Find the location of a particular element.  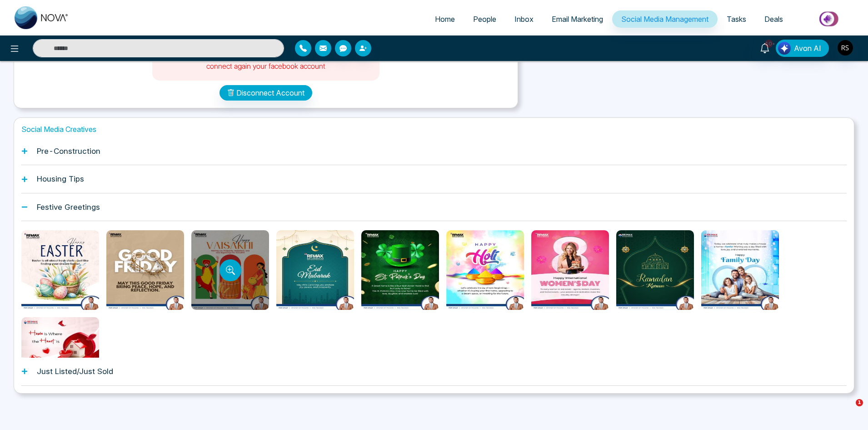

a: Email Marketing is located at coordinates (577, 19).